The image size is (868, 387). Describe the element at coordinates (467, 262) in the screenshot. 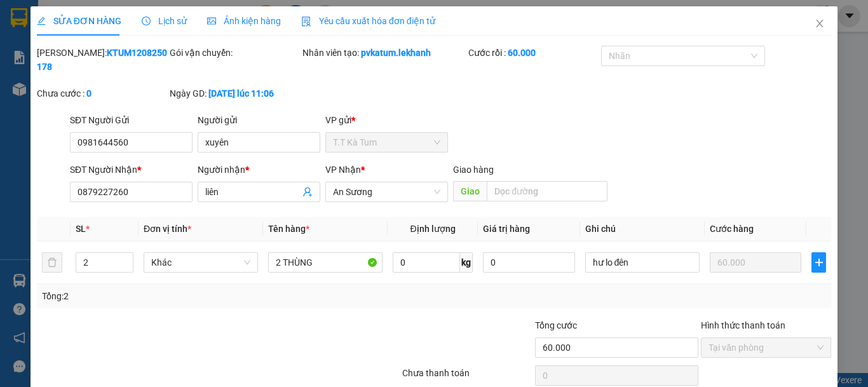

I see `span: kg` at that location.